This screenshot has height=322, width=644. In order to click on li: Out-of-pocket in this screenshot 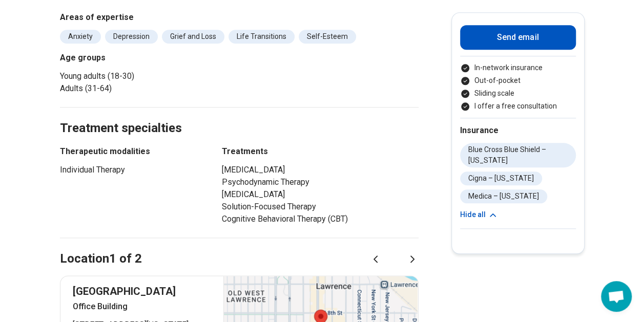, I will do `click(518, 80)`.